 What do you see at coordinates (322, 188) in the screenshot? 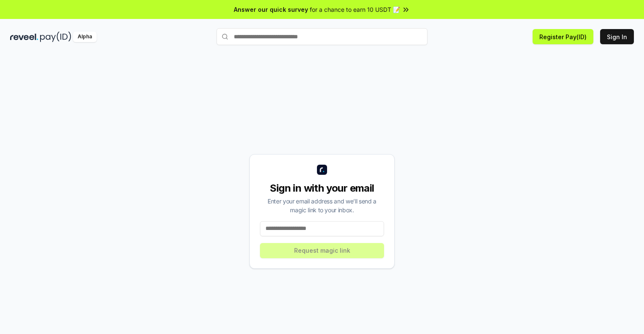
I see `div: Sign in with your email` at bounding box center [322, 188].